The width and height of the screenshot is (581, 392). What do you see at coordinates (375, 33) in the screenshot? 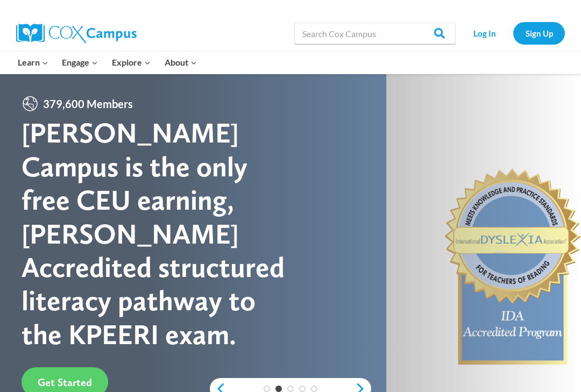
I see `input: Search Cox Campus` at bounding box center [375, 33].